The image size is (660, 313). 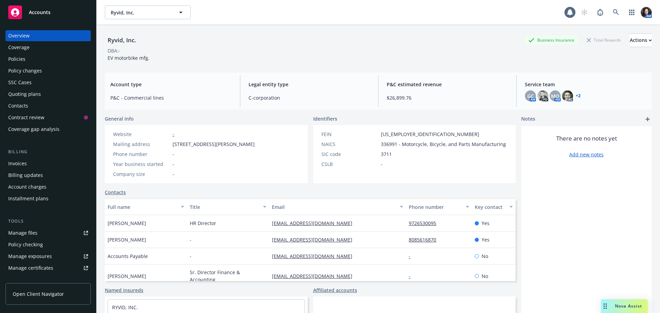 I want to click on div: Coverage gap analysis, so click(x=34, y=129).